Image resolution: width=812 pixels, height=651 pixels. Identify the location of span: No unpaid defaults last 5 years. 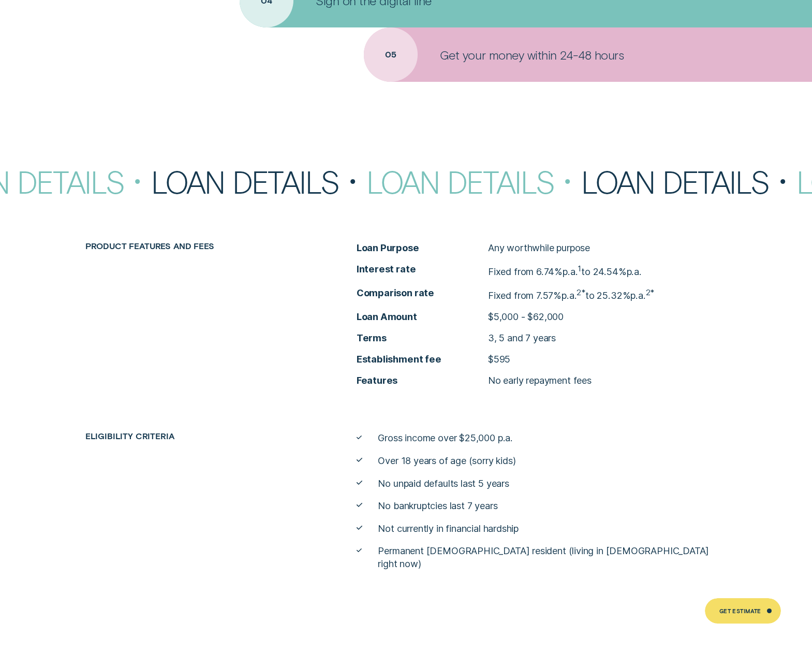
(443, 483).